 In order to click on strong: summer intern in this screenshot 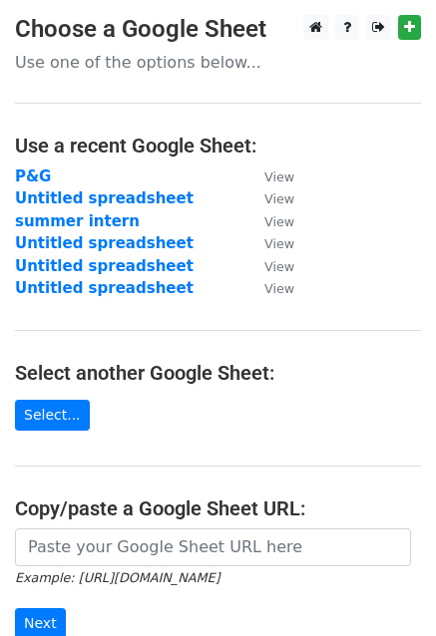, I will do `click(77, 221)`.